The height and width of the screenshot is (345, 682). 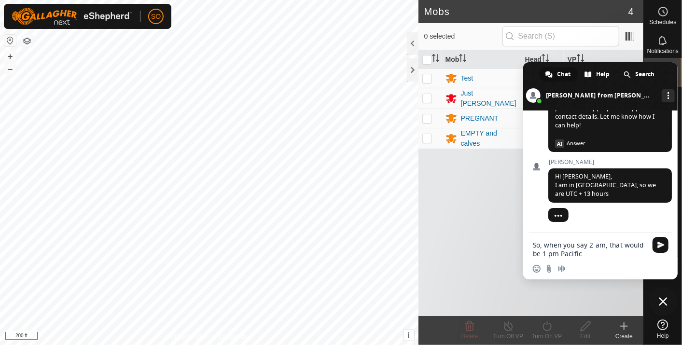 What do you see at coordinates (470, 337) in the screenshot?
I see `span: Delete` at bounding box center [470, 337].